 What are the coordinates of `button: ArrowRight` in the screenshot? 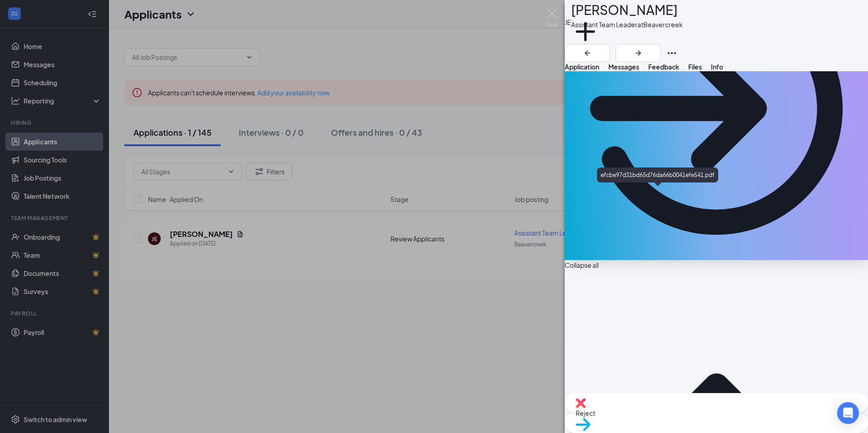 It's located at (638, 53).